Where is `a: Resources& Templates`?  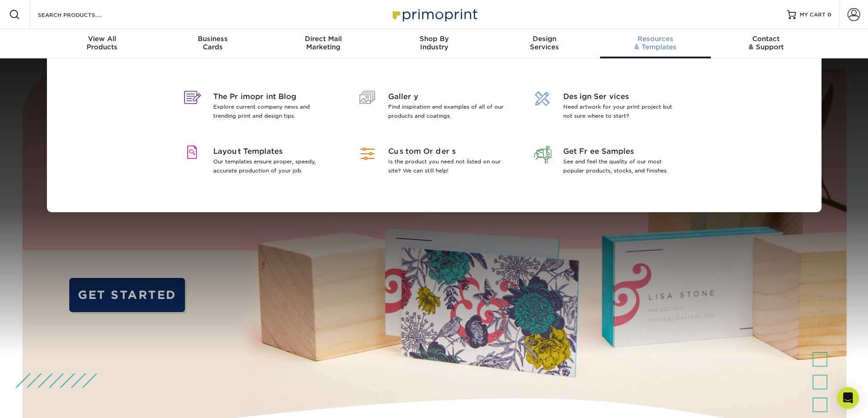
a: Resources& Templates is located at coordinates (656, 44).